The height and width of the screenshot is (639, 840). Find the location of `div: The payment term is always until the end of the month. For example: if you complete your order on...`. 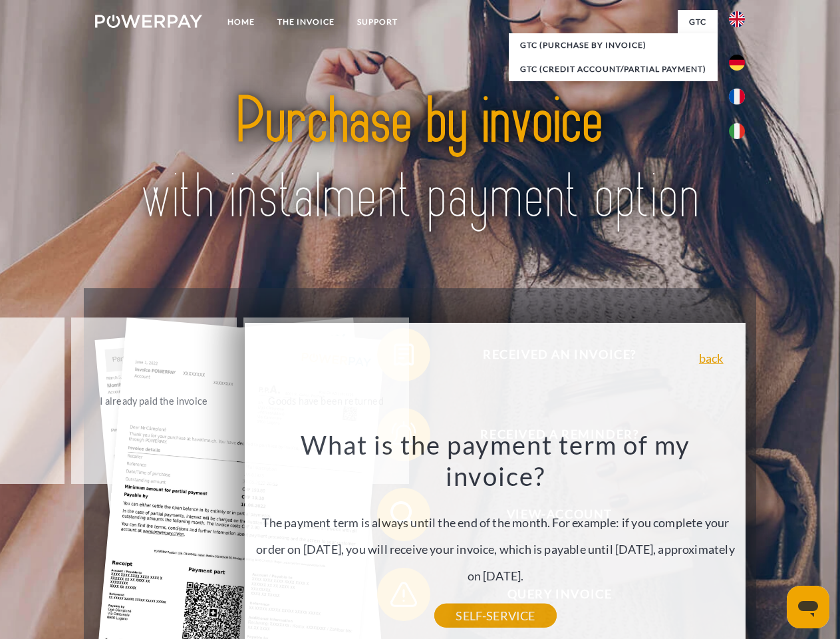

div: The payment term is always until the end of the month. For example: if you complete your order on... is located at coordinates (495, 521).